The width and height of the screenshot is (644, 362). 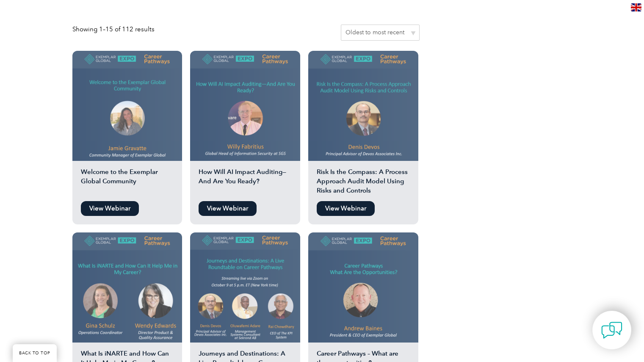 I want to click on p: Showing 1–15 of 112 results, so click(x=114, y=29).